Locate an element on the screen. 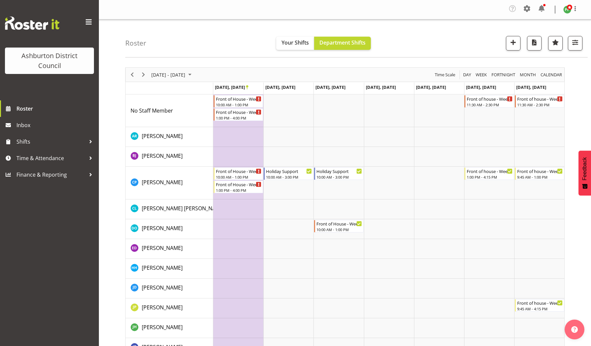  td: Andrew Rankin resource is located at coordinates (170, 137).